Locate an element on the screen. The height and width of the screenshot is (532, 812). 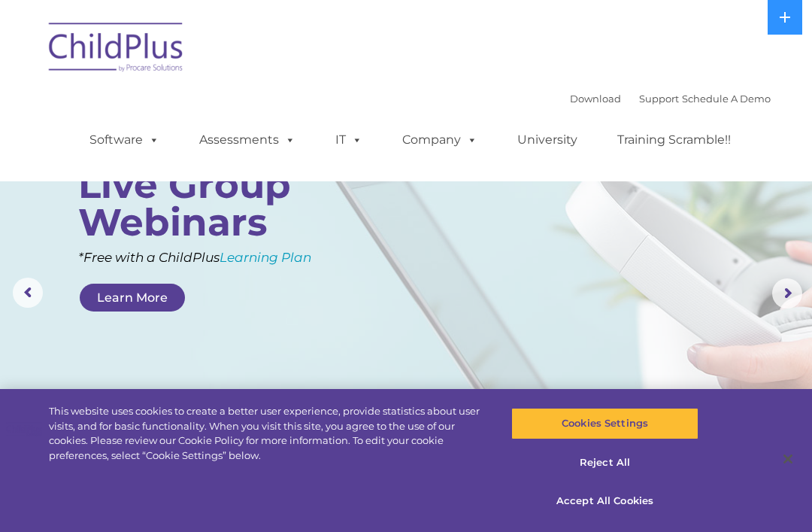
a: Assessments is located at coordinates (247, 140).